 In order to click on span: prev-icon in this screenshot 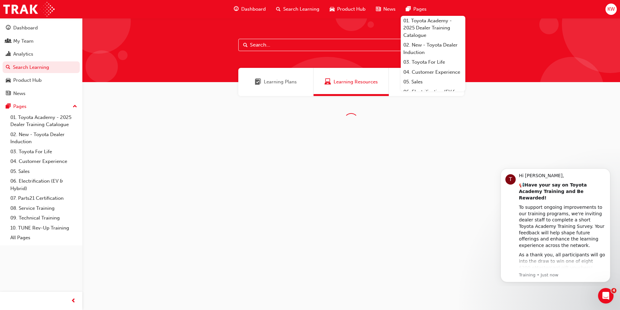, I will do `click(73, 301)`.